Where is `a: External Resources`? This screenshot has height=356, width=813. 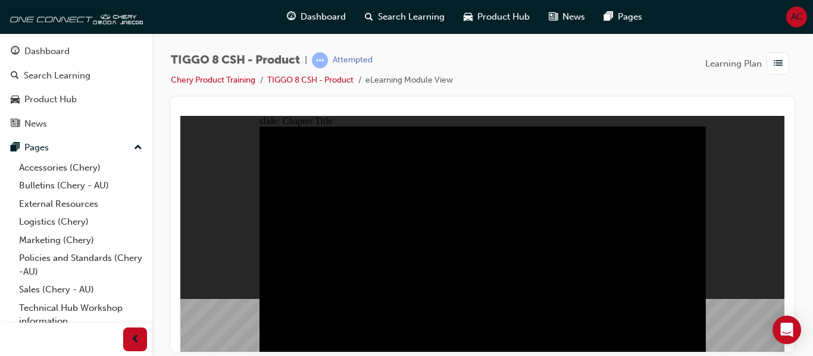
a: External Resources is located at coordinates (80, 204).